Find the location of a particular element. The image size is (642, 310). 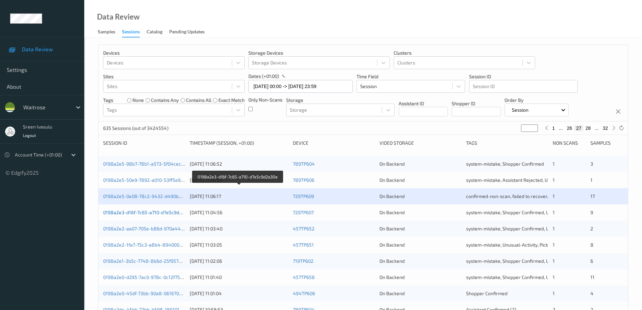

p: Only Non-Scans is located at coordinates (265, 100).